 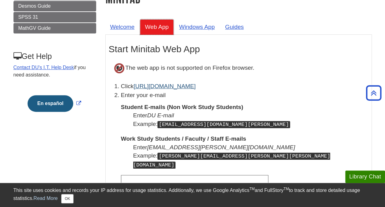 I want to click on button: En español, so click(x=50, y=103).